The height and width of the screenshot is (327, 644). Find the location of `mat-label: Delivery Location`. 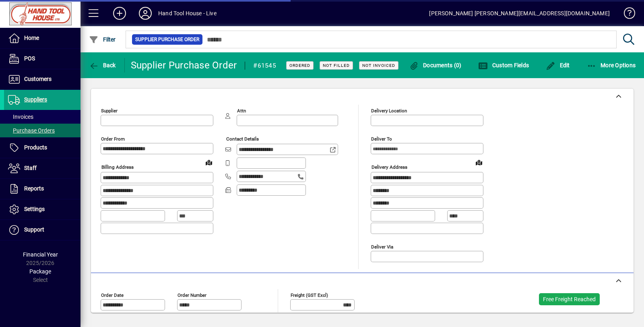

mat-label: Delivery Location is located at coordinates (389, 111).